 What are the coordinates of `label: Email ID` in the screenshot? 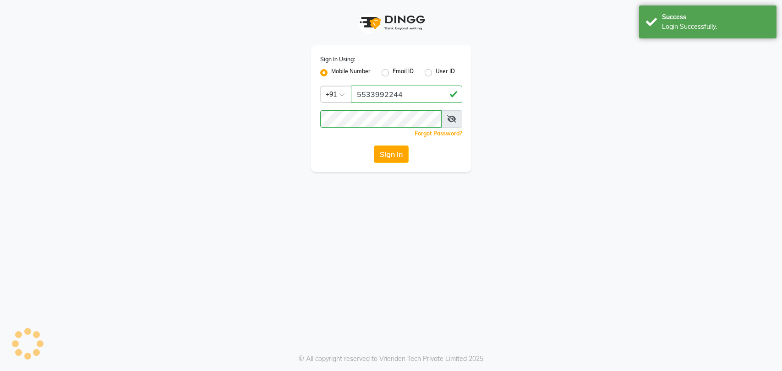 It's located at (403, 73).